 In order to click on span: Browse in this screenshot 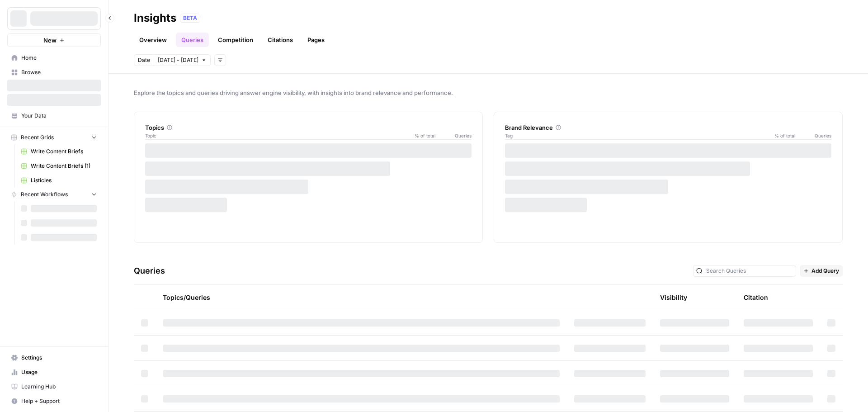, I will do `click(59, 72)`.